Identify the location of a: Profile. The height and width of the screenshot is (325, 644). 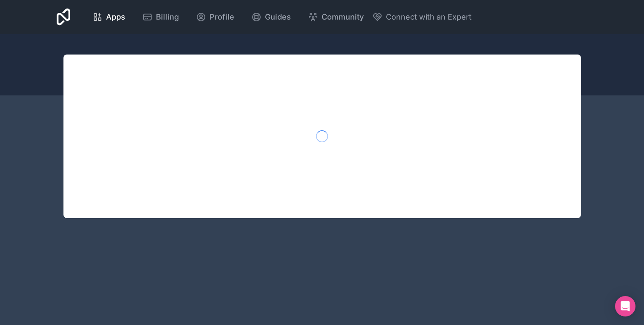
(215, 17).